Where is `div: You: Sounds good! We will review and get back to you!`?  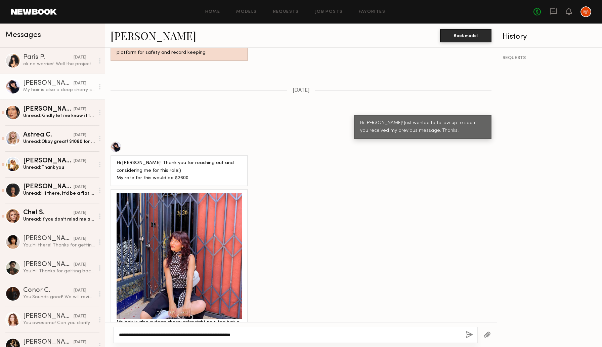
div: You: Sounds good! We will review and get back to you! is located at coordinates (59, 297).